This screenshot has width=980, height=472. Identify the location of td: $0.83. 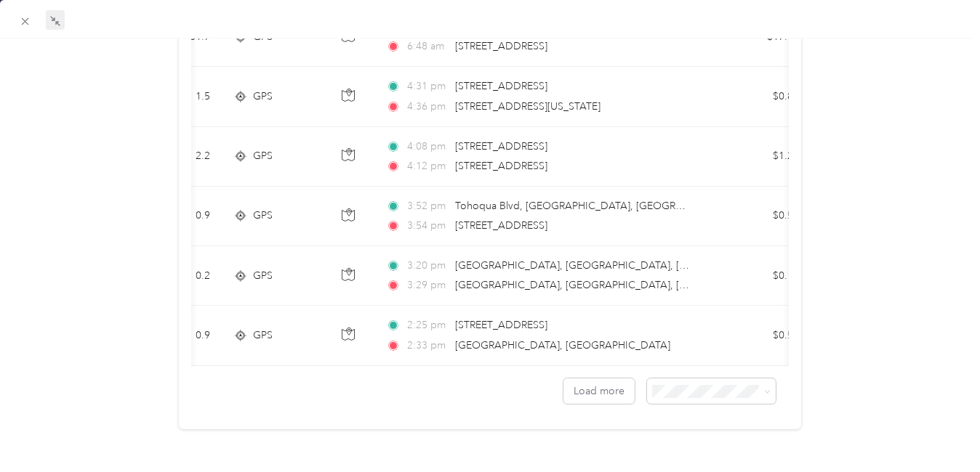
(760, 97).